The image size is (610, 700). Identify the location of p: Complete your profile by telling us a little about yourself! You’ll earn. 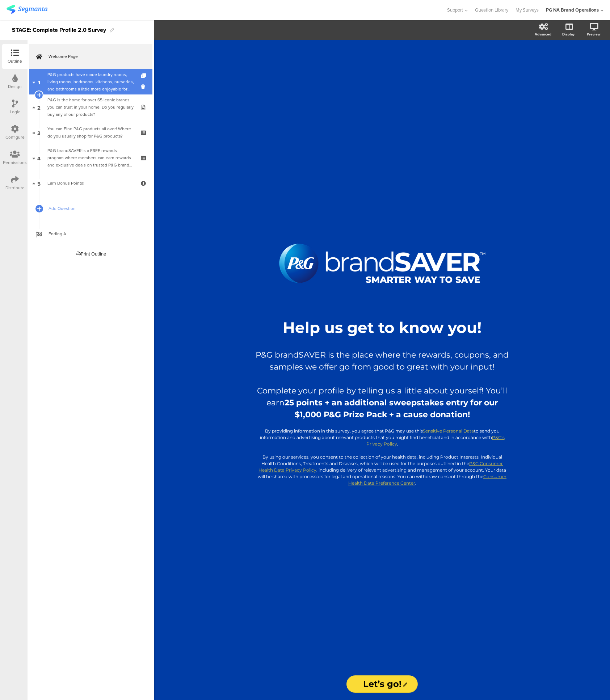
(382, 403).